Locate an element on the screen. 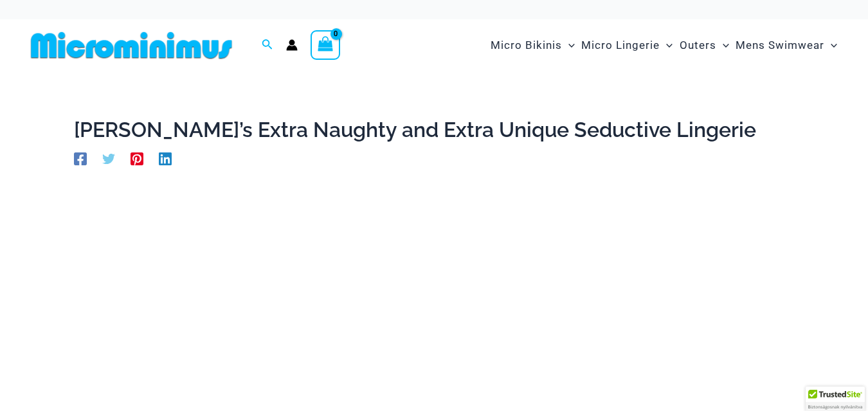  div: TrustedSite Certified is located at coordinates (835, 398).